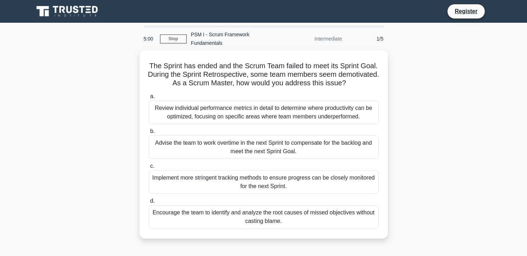 This screenshot has height=256, width=527. I want to click on div: Review individual performance metrics in detail to determine where productivity can be optimized,..., so click(264, 112).